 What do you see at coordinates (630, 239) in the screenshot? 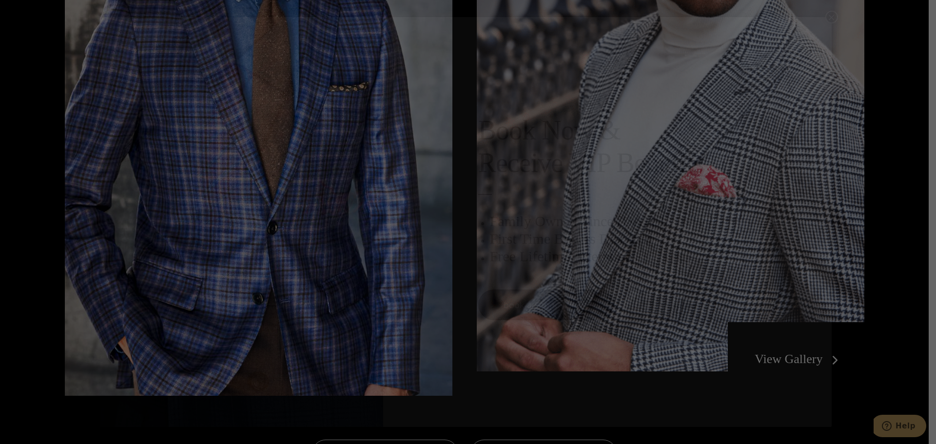
I see `h3: First Time Buyers Discount` at bounding box center [630, 239].